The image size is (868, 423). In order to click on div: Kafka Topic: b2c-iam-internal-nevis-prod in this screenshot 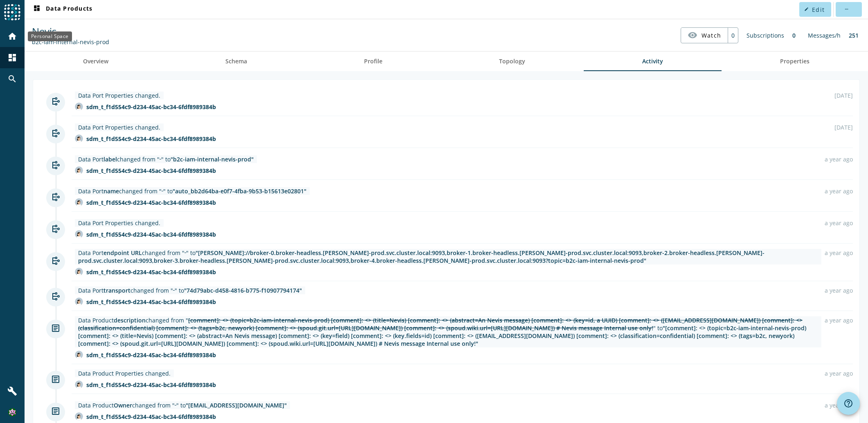, I will do `click(70, 42)`.